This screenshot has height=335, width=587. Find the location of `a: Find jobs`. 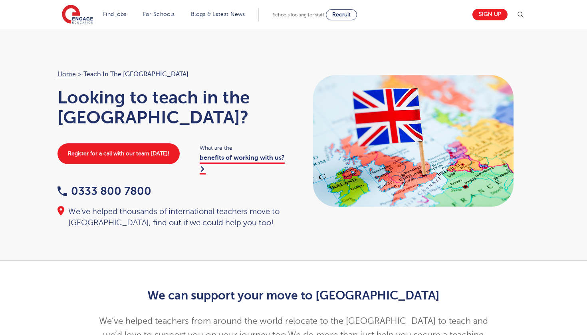

a: Find jobs is located at coordinates (115, 14).